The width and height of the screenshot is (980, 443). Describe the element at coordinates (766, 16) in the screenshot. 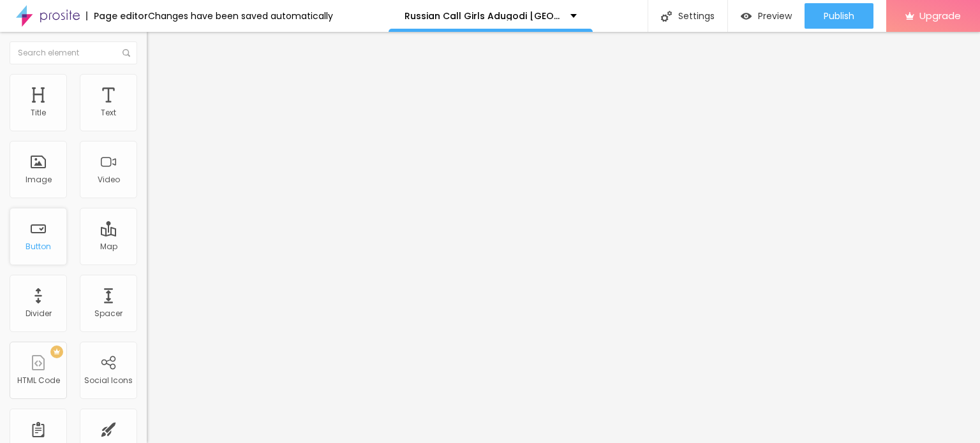

I see `button: Preview` at that location.